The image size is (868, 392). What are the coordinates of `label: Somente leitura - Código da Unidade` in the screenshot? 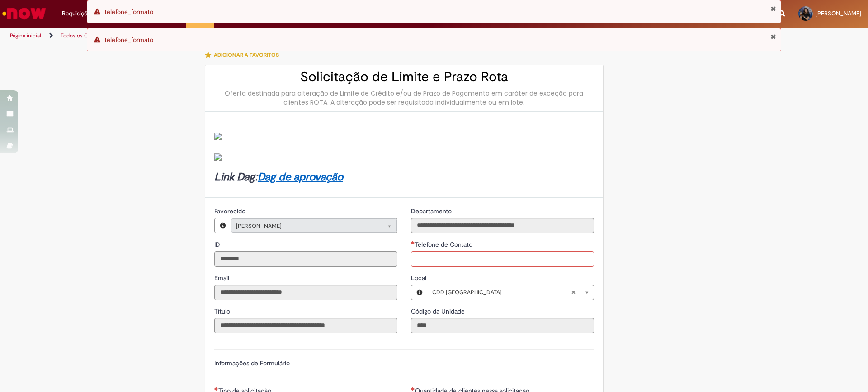 It's located at (438, 311).